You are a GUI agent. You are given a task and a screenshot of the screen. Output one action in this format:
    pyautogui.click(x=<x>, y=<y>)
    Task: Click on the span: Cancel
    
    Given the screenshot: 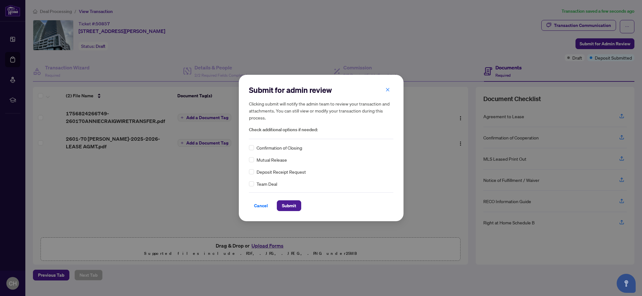 What is the action you would take?
    pyautogui.click(x=261, y=206)
    